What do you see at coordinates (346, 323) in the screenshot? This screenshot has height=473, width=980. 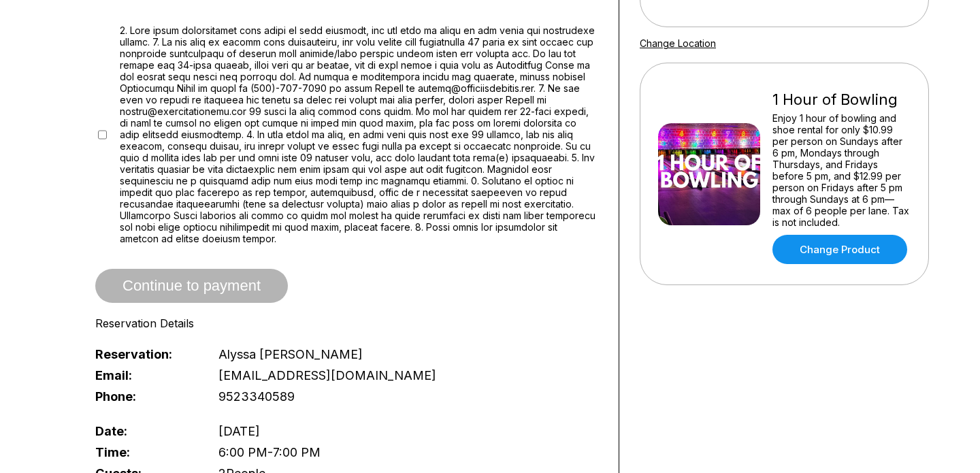 I see `div: Reservation Details` at bounding box center [346, 323].